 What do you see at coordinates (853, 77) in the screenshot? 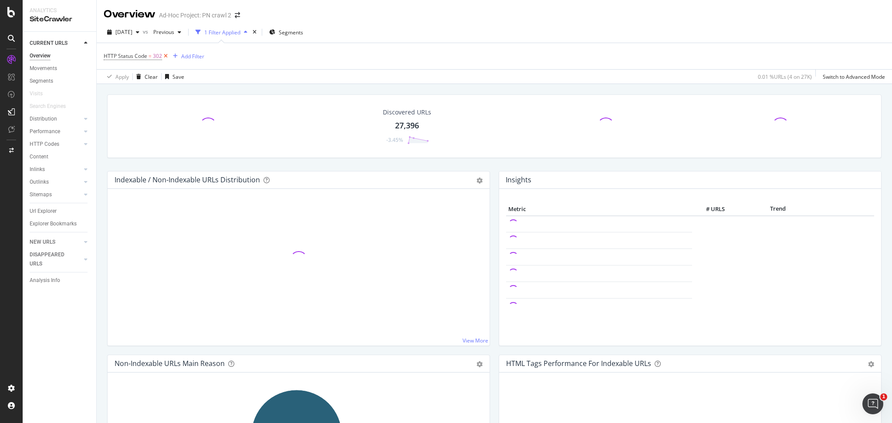
I see `div: Switch to Advanced Mode` at bounding box center [853, 77].